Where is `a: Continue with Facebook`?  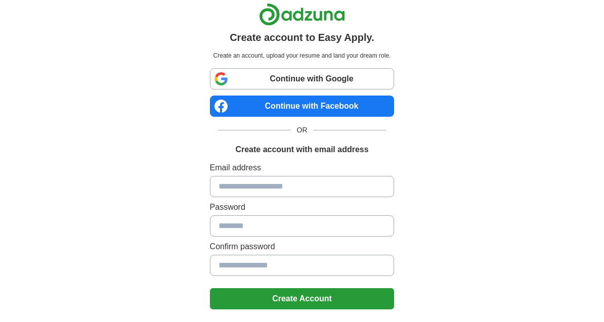
a: Continue with Facebook is located at coordinates (302, 107).